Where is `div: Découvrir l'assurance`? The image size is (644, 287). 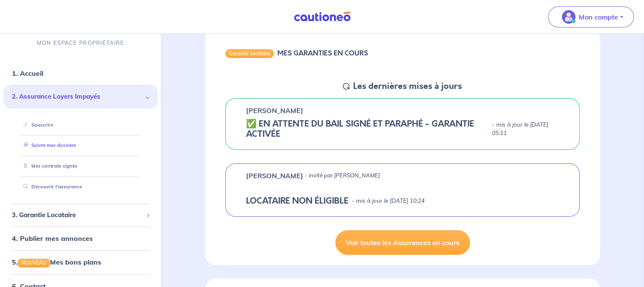 div: Découvrir l'assurance is located at coordinates (80, 186).